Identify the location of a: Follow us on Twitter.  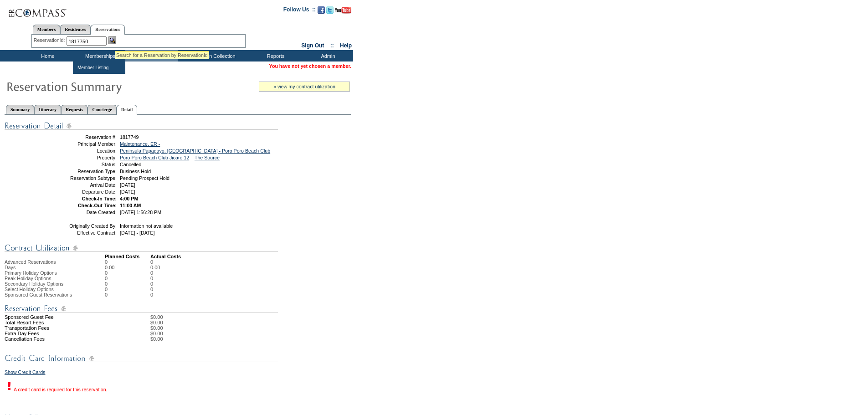
(330, 12).